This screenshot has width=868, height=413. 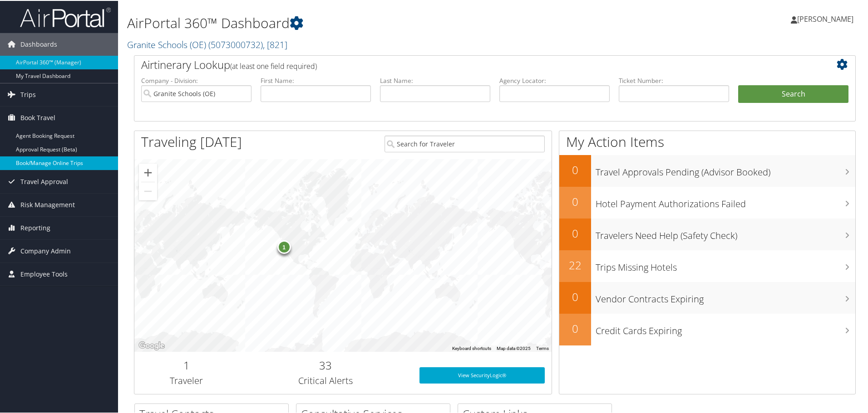 What do you see at coordinates (554, 80) in the screenshot?
I see `label: Agency Locator:` at bounding box center [554, 80].